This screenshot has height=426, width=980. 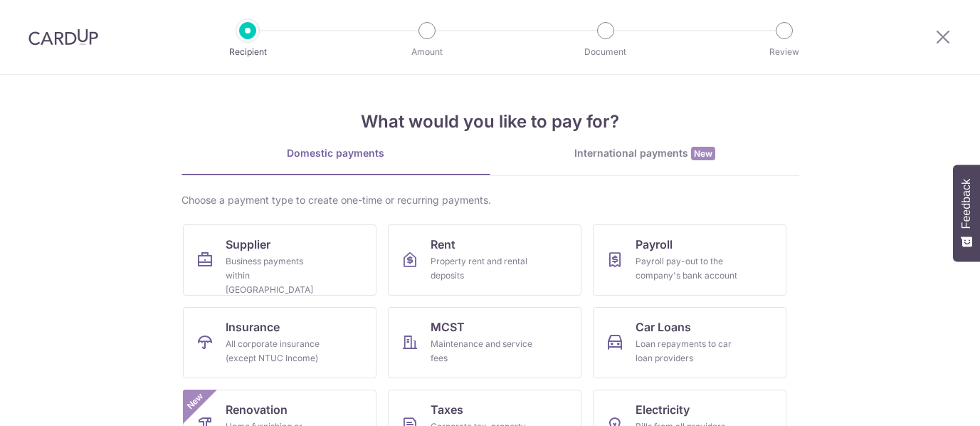 What do you see at coordinates (427, 52) in the screenshot?
I see `p: Amount` at bounding box center [427, 52].